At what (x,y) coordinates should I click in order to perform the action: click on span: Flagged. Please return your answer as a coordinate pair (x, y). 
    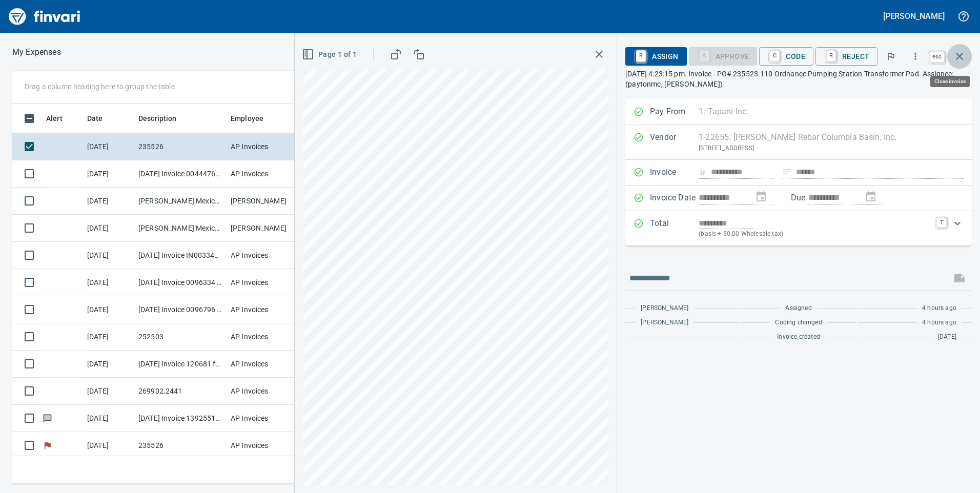
    Looking at the image, I should click on (47, 445).